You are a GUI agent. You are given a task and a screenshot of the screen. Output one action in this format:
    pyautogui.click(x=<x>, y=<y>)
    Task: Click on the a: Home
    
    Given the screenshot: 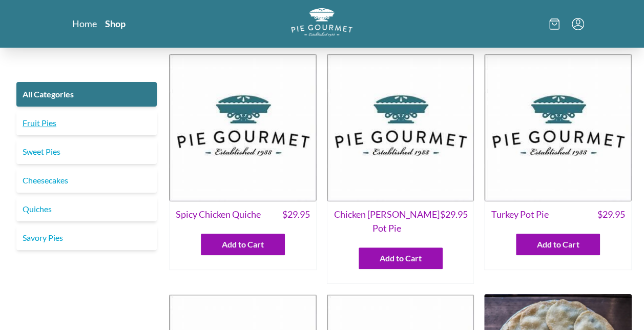 What is the action you would take?
    pyautogui.click(x=85, y=23)
    